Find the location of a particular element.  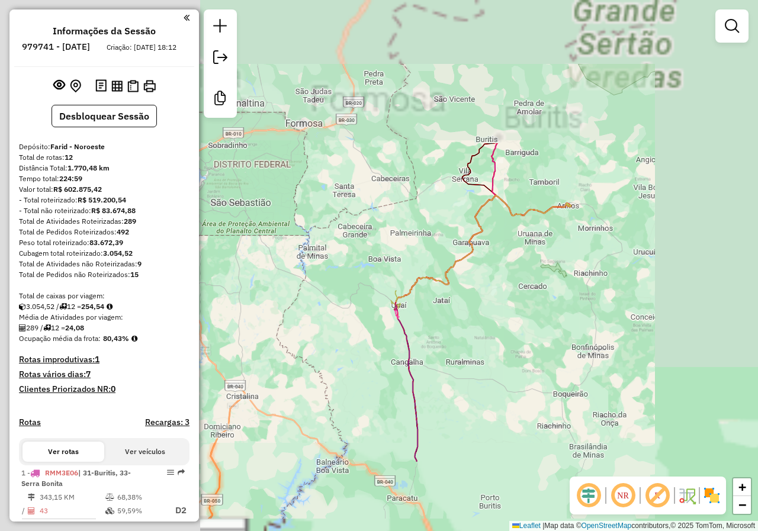

i: % de utilização do peso is located at coordinates (109, 497).